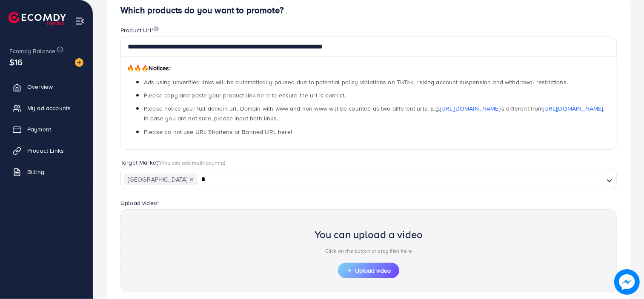 Image resolution: width=644 pixels, height=299 pixels. I want to click on span: Payment, so click(39, 129).